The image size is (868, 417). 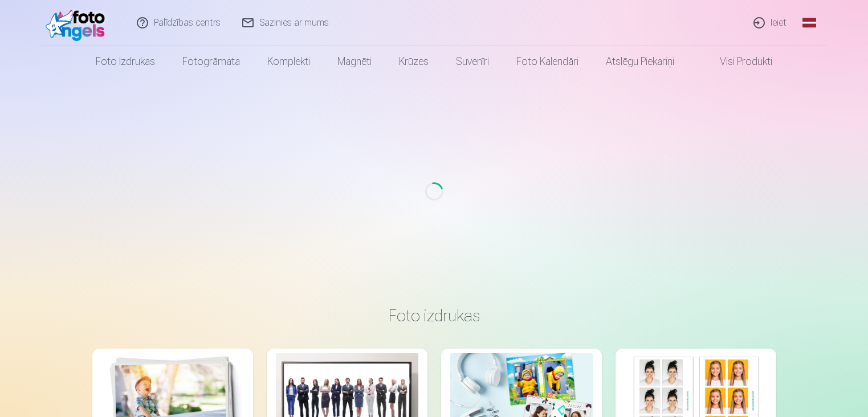 I want to click on a: Magnēti, so click(x=355, y=61).